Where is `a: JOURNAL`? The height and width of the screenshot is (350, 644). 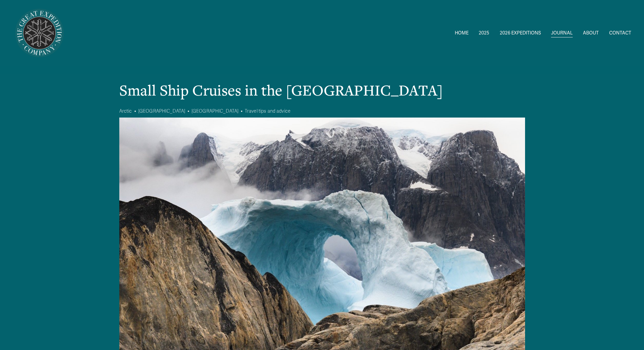 a: JOURNAL is located at coordinates (562, 33).